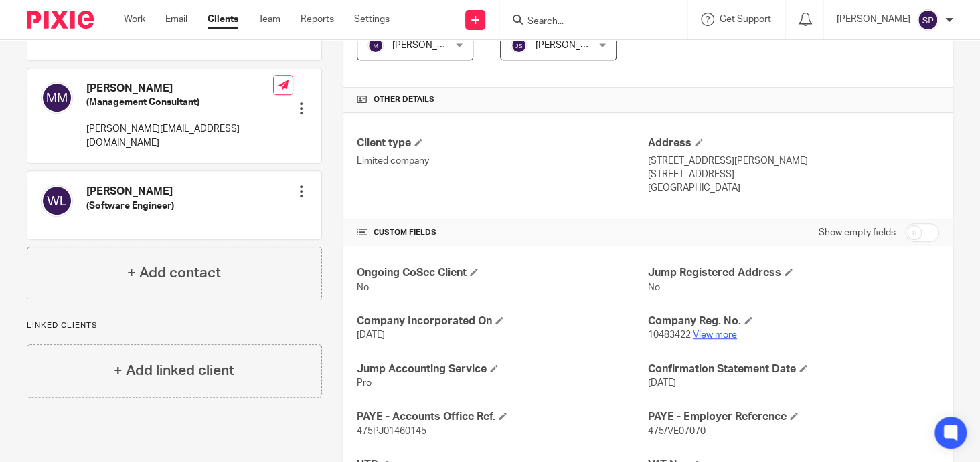 This screenshot has height=462, width=980. Describe the element at coordinates (502, 369) in the screenshot. I see `h4: Jump Accounting Service` at that location.